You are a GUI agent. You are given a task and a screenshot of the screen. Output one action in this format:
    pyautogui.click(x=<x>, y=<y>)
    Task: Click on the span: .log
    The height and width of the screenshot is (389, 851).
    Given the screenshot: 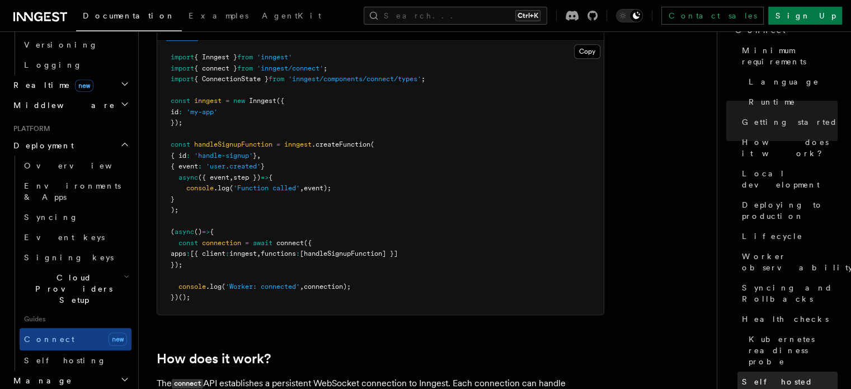 What is the action you would take?
    pyautogui.click(x=222, y=188)
    